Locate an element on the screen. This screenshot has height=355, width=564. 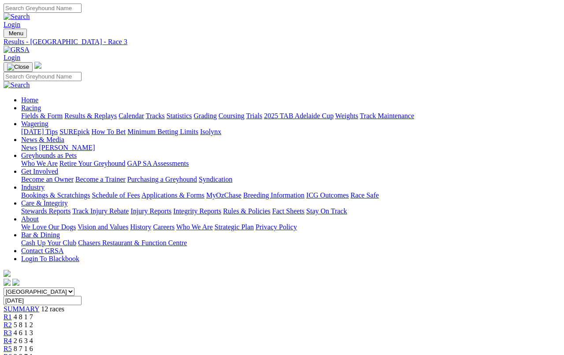
a: Trials is located at coordinates (254, 115).